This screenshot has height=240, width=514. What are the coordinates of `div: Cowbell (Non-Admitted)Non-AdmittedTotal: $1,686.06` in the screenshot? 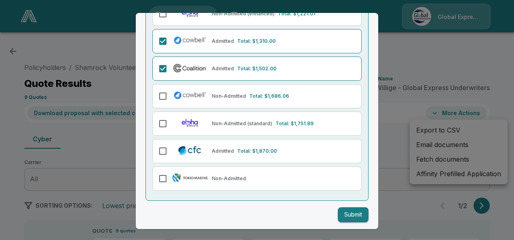 It's located at (257, 96).